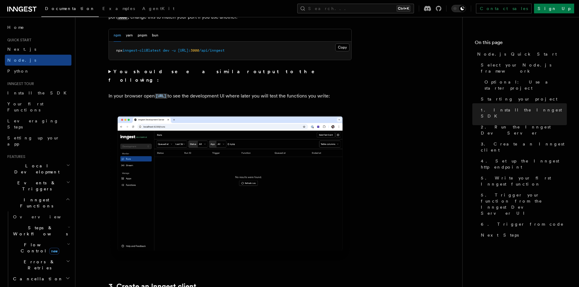 This screenshot has width=579, height=287. What do you see at coordinates (195, 50) in the screenshot?
I see `span: 3000` at bounding box center [195, 50].